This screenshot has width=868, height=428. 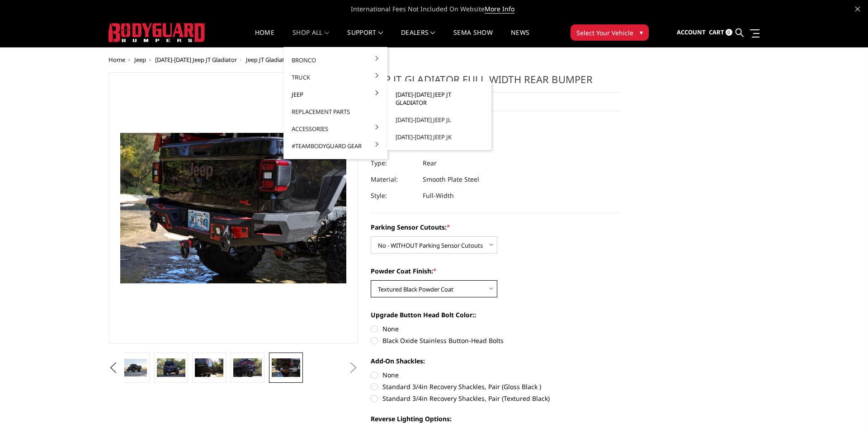 What do you see at coordinates (495, 340) in the screenshot?
I see `label: Black Oxide Stainless Button-Head Bolts` at bounding box center [495, 340].